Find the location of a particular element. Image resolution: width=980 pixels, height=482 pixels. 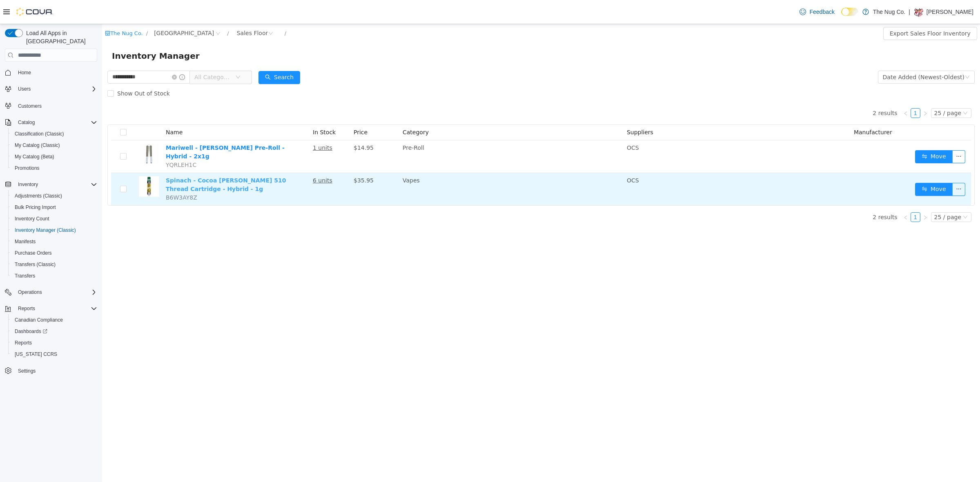

a: Inventory Manager (Classic) is located at coordinates (45, 230).